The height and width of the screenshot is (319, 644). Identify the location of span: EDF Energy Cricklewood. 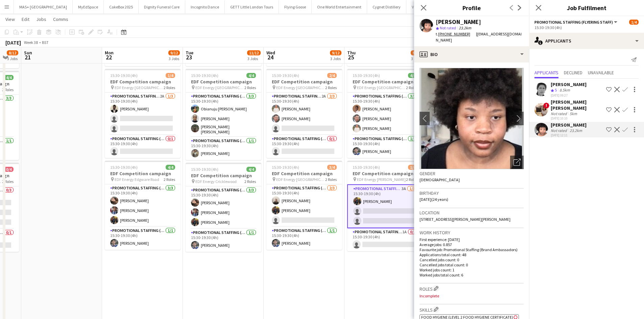
(216, 182).